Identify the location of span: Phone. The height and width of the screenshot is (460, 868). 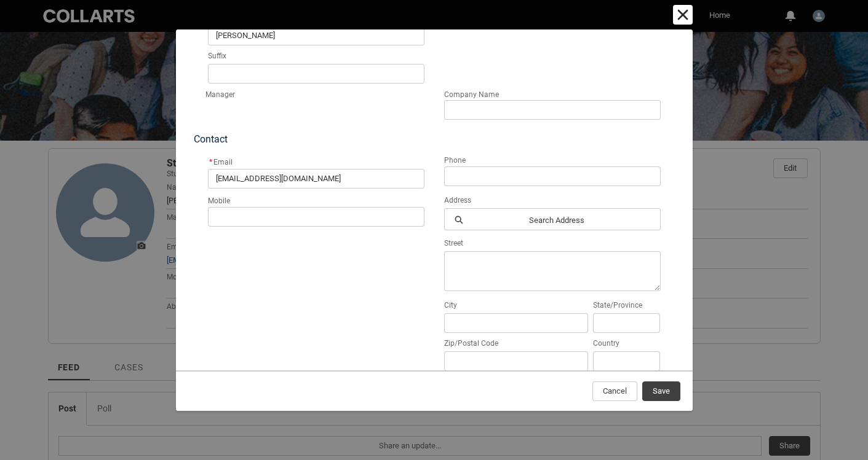
(454, 161).